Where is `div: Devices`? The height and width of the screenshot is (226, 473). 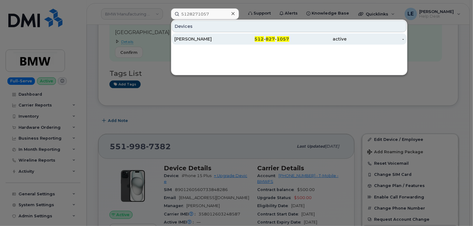 div: Devices is located at coordinates (289, 26).